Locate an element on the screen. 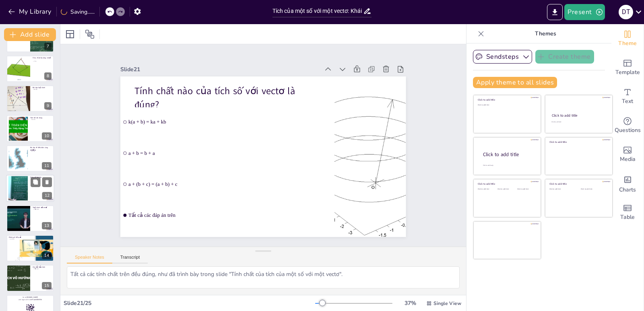  div: Add images, graphics, shapes or video is located at coordinates (628, 154).